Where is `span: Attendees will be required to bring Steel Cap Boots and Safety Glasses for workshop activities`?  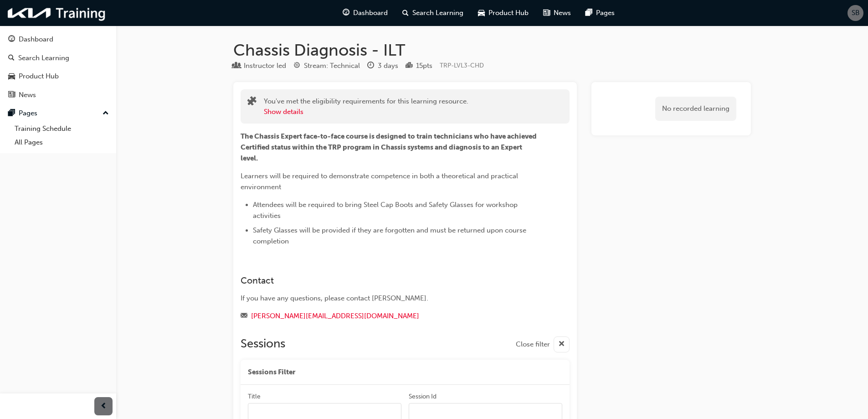
span: Attendees will be required to bring Steel Cap Boots and Safety Glasses for workshop activities is located at coordinates (386, 210).